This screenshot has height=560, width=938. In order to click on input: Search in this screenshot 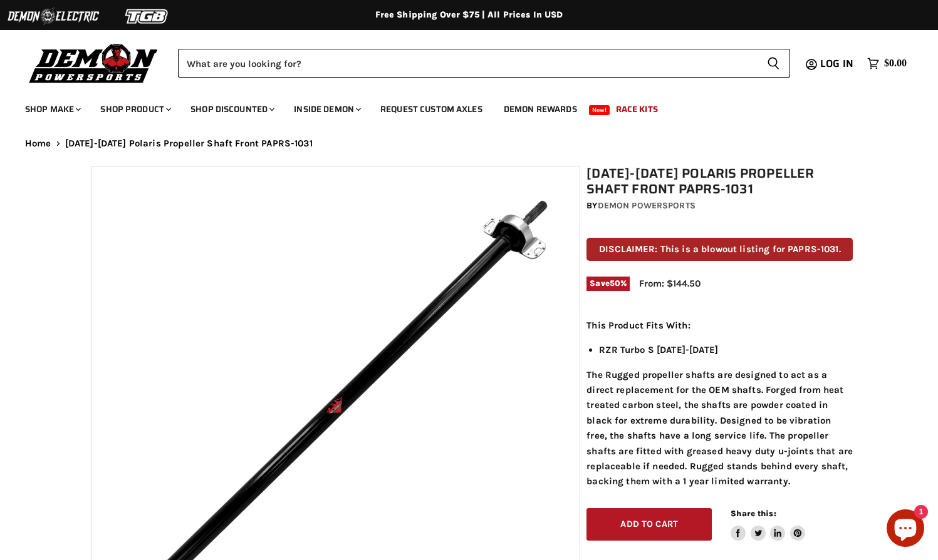, I will do `click(468, 63)`.